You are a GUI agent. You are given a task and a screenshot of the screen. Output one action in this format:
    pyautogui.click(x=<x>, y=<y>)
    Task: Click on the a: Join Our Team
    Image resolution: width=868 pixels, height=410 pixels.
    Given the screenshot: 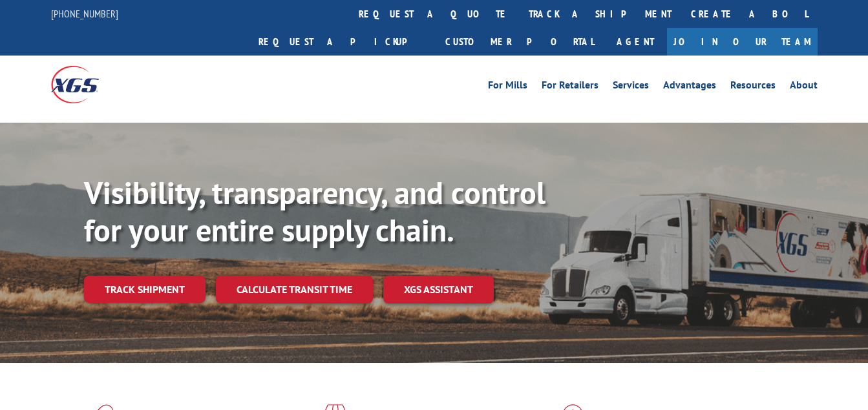 What is the action you would take?
    pyautogui.click(x=742, y=41)
    